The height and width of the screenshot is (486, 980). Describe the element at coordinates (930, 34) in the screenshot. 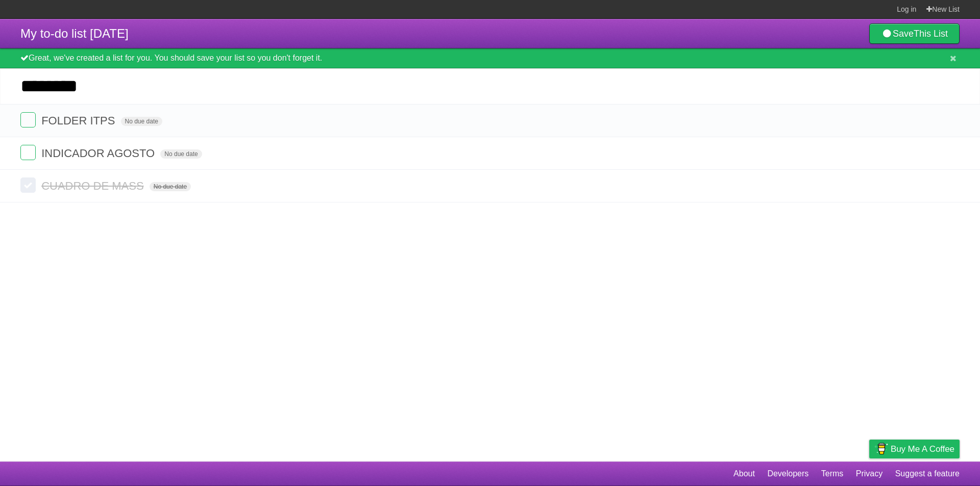

I see `b: This List` at that location.